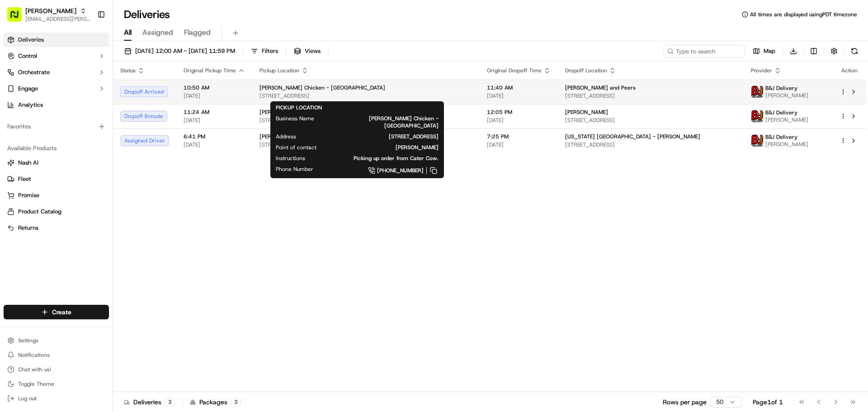  I want to click on span: Fleet, so click(25, 179).